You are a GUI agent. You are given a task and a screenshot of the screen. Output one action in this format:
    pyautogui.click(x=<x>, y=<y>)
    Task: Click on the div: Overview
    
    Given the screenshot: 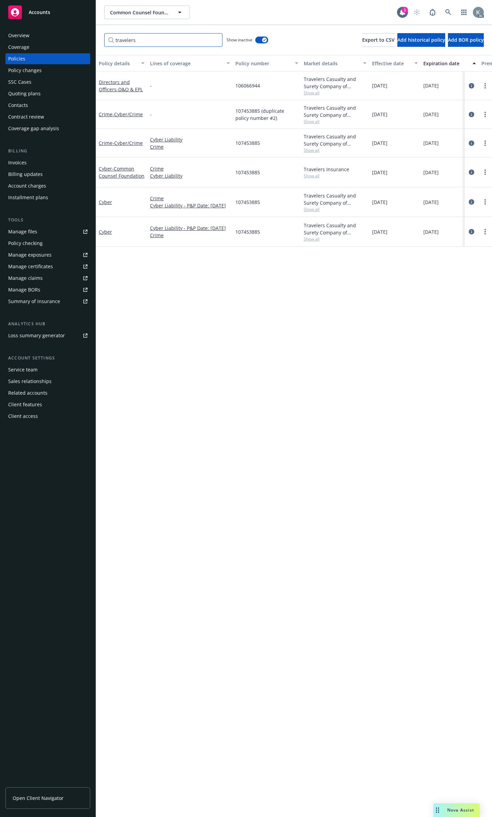 What is the action you would take?
    pyautogui.click(x=19, y=36)
    